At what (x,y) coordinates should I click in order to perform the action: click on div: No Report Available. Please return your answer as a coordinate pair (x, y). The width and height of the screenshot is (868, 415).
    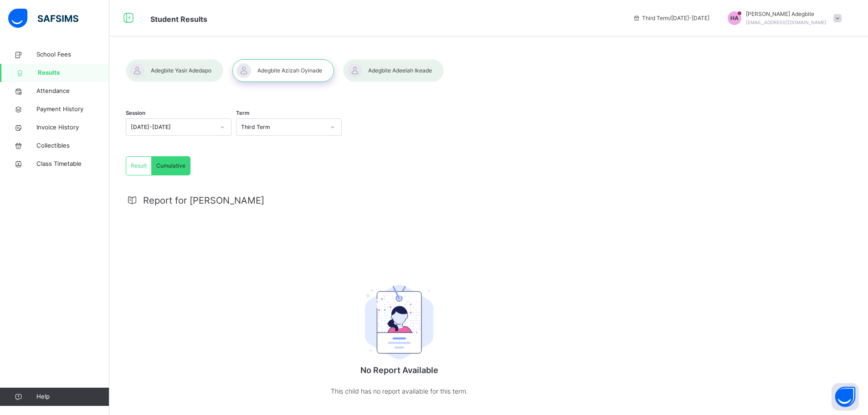
    Looking at the image, I should click on (399, 337).